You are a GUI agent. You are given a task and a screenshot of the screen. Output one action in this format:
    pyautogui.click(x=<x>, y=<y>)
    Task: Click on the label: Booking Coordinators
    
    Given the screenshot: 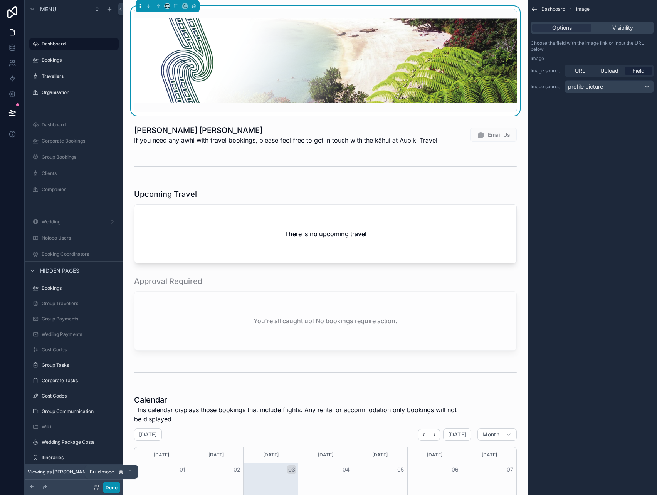 What is the action you would take?
    pyautogui.click(x=79, y=254)
    